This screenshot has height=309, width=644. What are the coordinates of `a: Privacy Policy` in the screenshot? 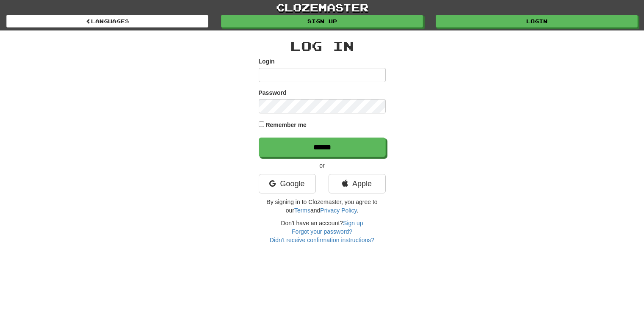 It's located at (338, 210).